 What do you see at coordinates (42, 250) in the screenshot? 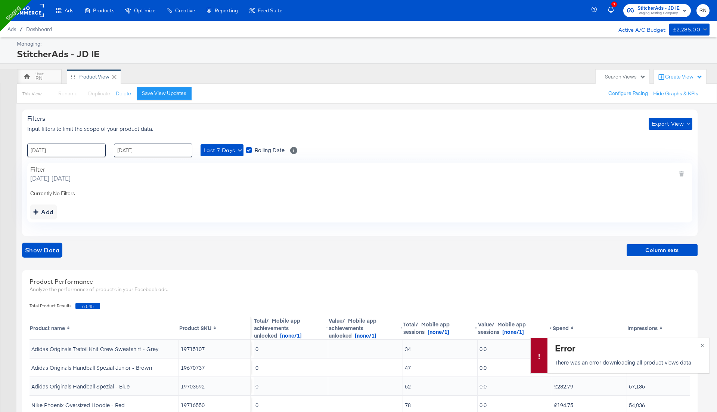
I see `button: showdata` at bounding box center [42, 250].